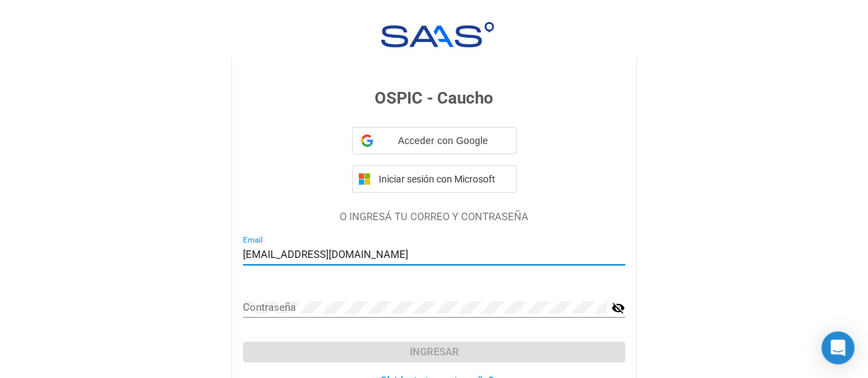 The image size is (868, 378). Describe the element at coordinates (618, 308) in the screenshot. I see `mat-icon: visibility_off` at that location.